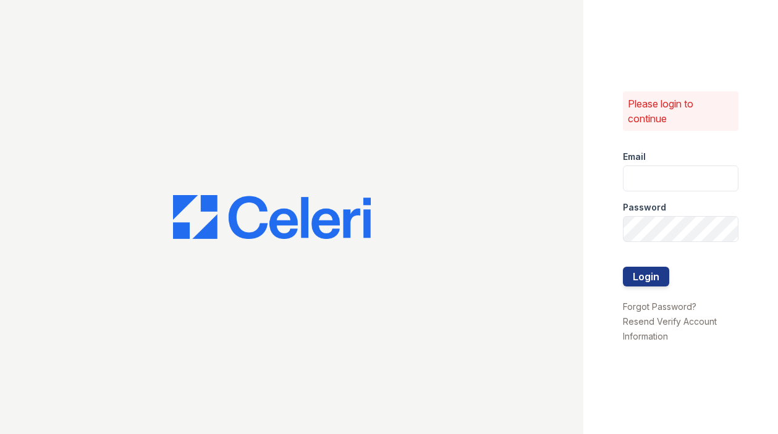 The height and width of the screenshot is (434, 778). Describe the element at coordinates (659, 306) in the screenshot. I see `a: Forgot Password?` at that location.